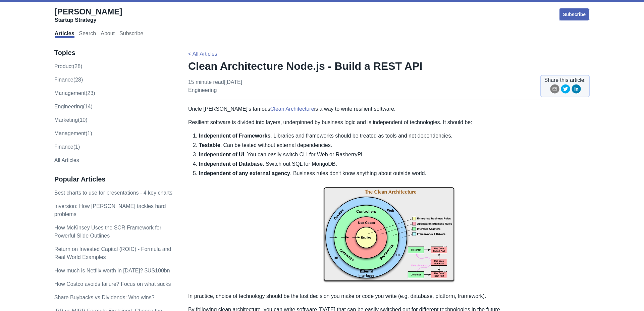  What do you see at coordinates (394, 136) in the screenshot?
I see `li: . Libraries and frameworks should be treated as tools and not dependencies.` at bounding box center [394, 136].